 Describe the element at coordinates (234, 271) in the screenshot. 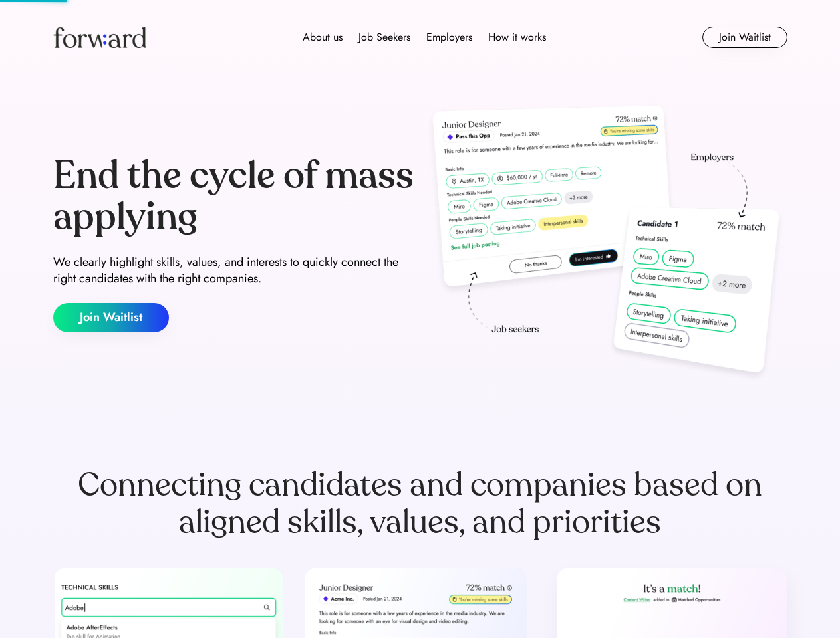

I see `div: We clearly highlight skills, values, and interests to quickly connect the right candidates with t...` at that location.